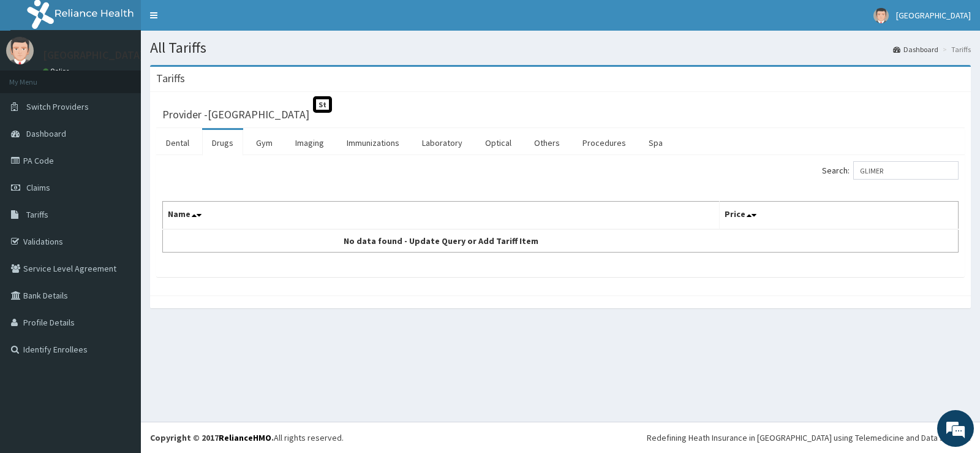 The height and width of the screenshot is (453, 980). What do you see at coordinates (890, 170) in the screenshot?
I see `label: Search:` at bounding box center [890, 170].